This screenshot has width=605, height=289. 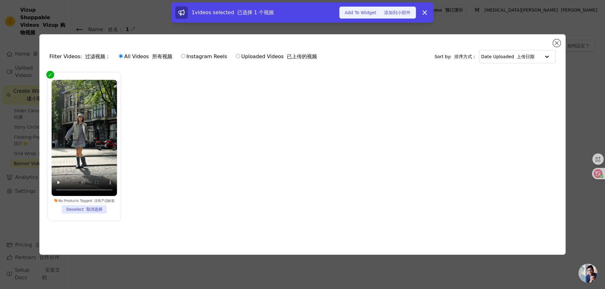 I want to click on div: Filter Videos:, so click(x=185, y=57).